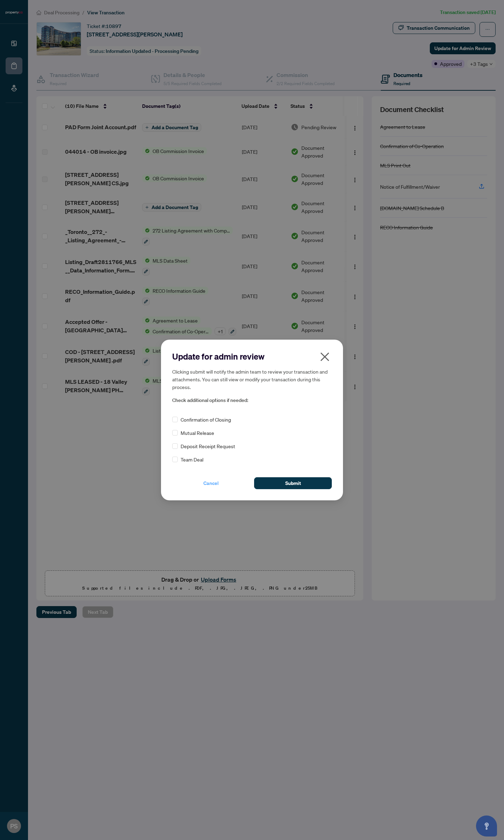 The image size is (504, 840). Describe the element at coordinates (192, 459) in the screenshot. I see `span: Team Deal` at that location.